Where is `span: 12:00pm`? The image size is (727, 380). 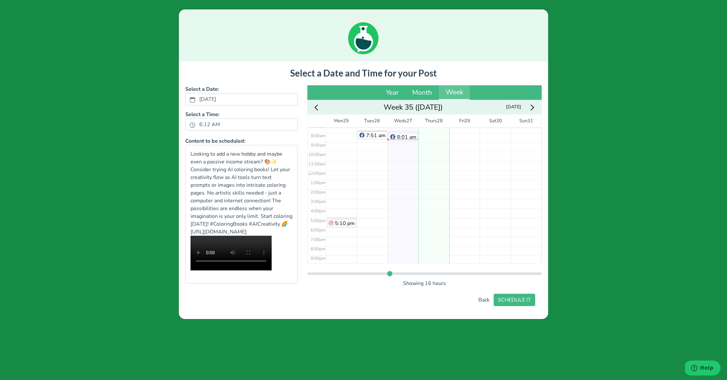
span: 12:00pm is located at coordinates (317, 174).